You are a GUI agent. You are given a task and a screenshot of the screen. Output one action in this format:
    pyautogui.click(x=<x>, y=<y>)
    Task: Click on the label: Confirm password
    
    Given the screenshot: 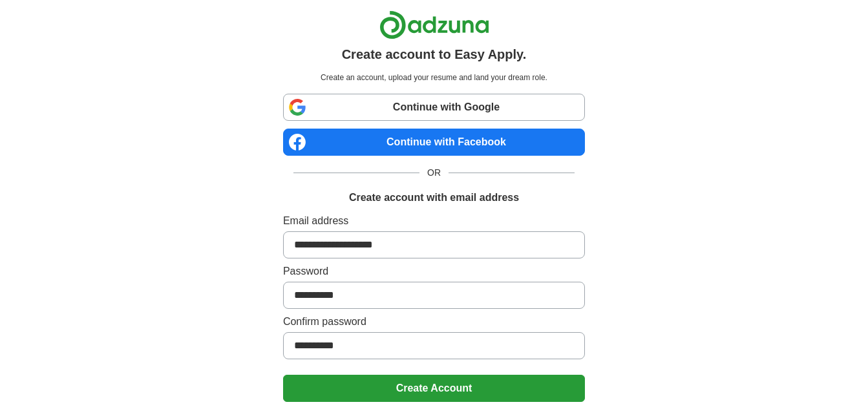 What is the action you would take?
    pyautogui.click(x=433, y=322)
    